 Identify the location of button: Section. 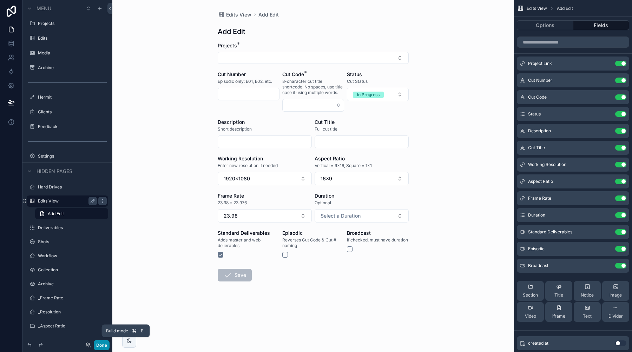
(530, 291).